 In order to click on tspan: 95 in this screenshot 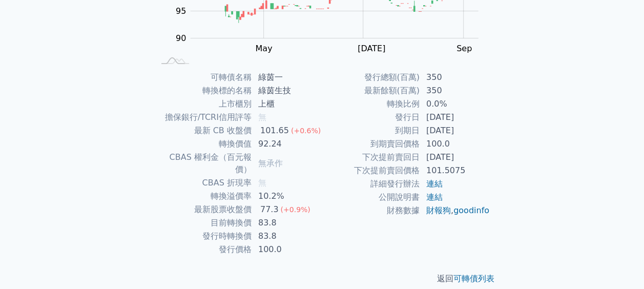, I will do `click(181, 11)`.